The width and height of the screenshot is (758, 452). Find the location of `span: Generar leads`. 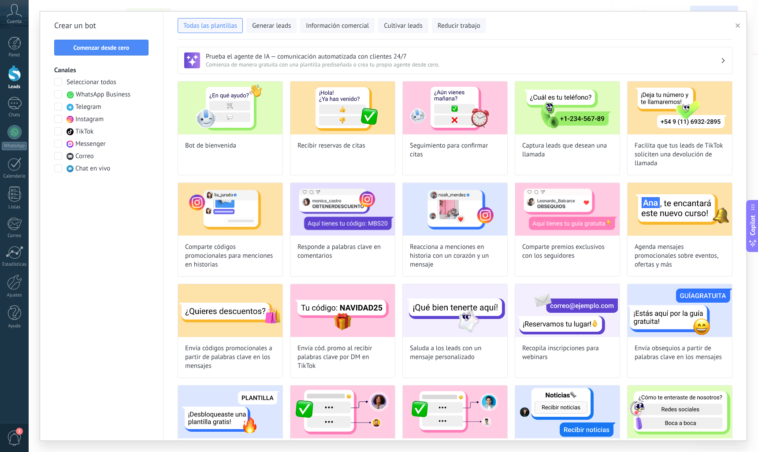

span: Generar leads is located at coordinates (272, 26).